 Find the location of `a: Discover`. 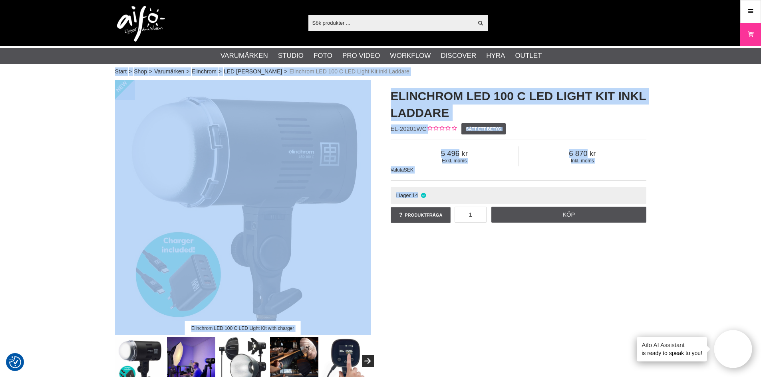

a: Discover is located at coordinates (458, 56).